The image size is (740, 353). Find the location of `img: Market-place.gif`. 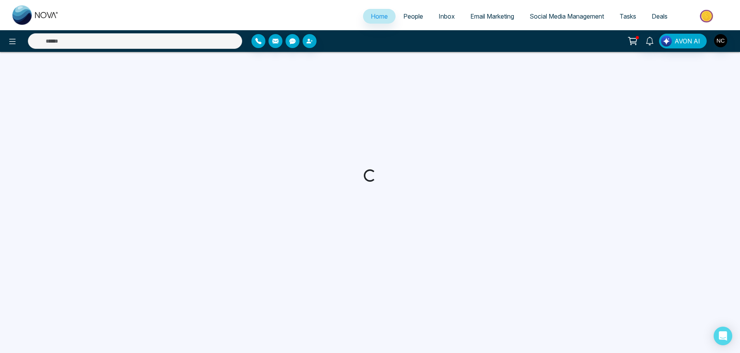

img: Market-place.gif is located at coordinates (707, 16).